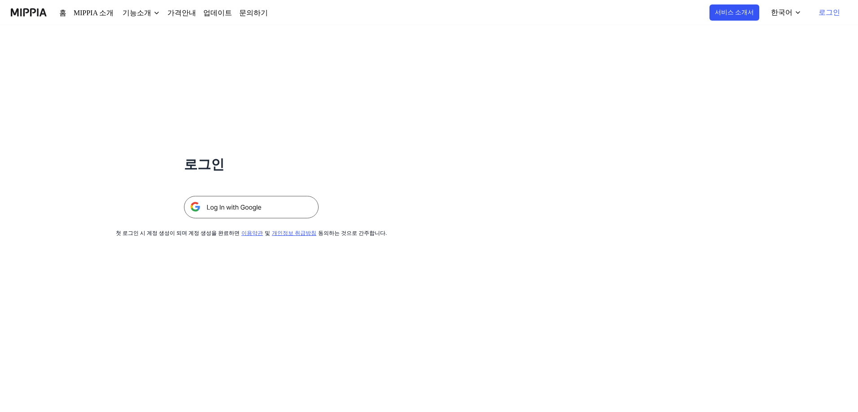 Image resolution: width=858 pixels, height=412 pixels. Describe the element at coordinates (92, 13) in the screenshot. I see `a: MIPPIA 소개` at that location.